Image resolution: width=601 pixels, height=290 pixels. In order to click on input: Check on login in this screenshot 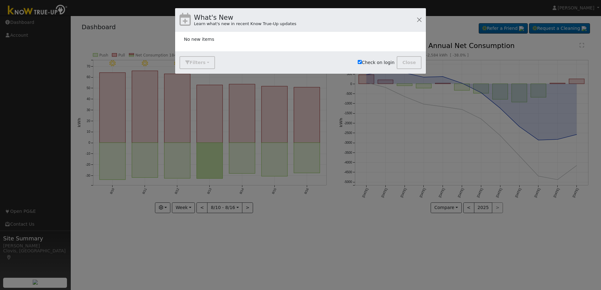, I will do `click(360, 62)`.